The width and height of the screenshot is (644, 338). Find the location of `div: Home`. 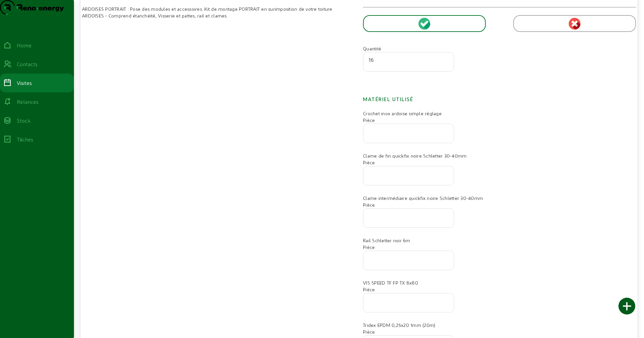

div: Home is located at coordinates (24, 45).